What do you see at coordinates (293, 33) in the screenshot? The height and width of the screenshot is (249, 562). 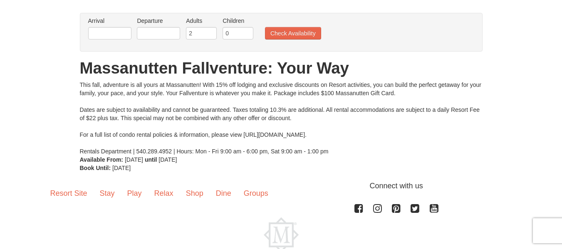 I see `button: Check Availability` at bounding box center [293, 33].